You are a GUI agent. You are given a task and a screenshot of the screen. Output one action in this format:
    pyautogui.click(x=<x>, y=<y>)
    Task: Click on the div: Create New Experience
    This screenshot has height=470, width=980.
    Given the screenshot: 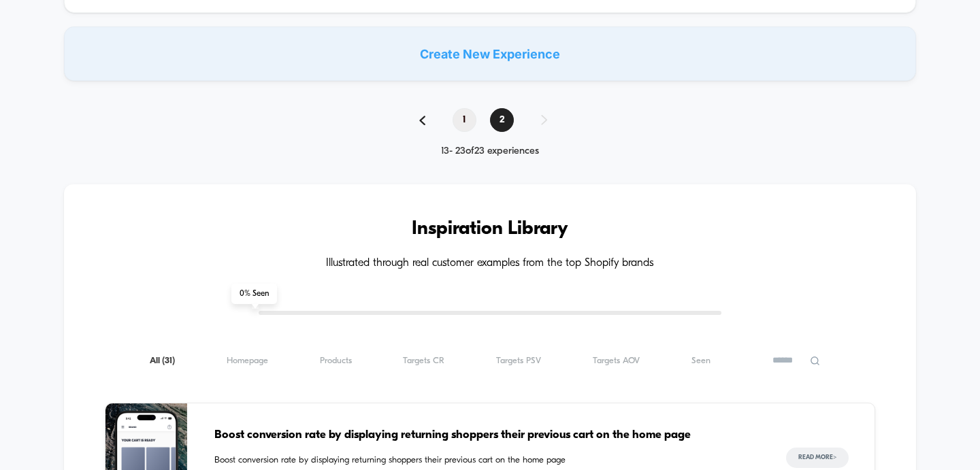 What is the action you would take?
    pyautogui.click(x=490, y=53)
    